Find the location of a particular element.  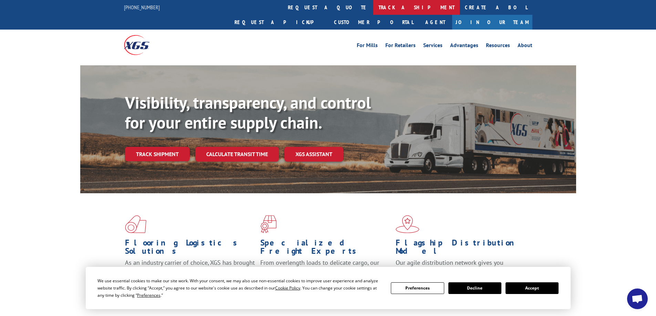

h1: Flagship Distribution Model is located at coordinates (461, 249).